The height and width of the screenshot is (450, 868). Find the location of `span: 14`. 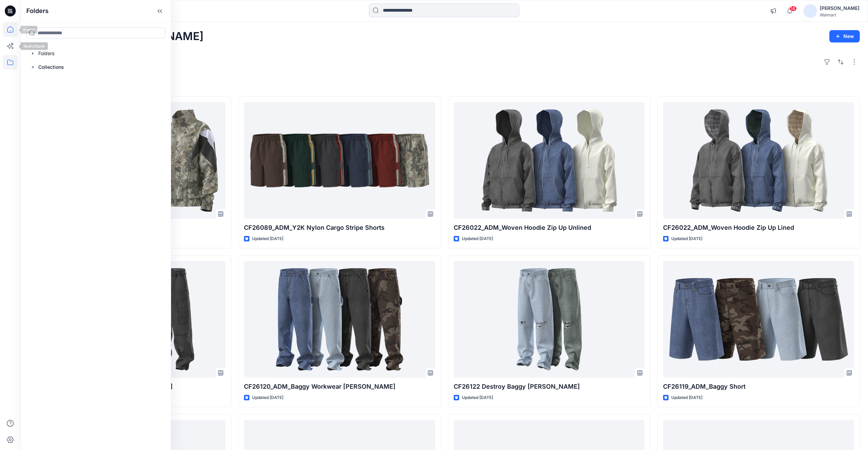

span: 14 is located at coordinates (793, 8).